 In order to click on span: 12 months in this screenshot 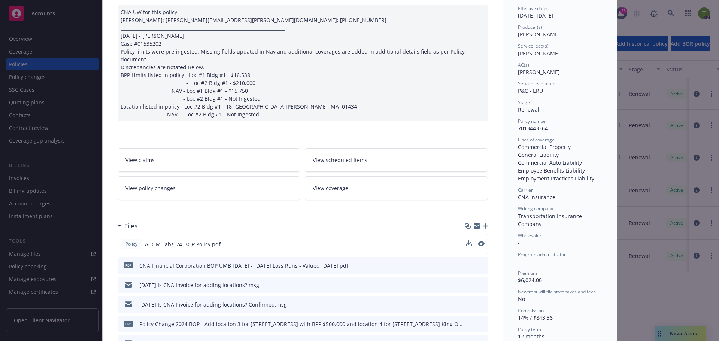, I will do `click(531, 336)`.